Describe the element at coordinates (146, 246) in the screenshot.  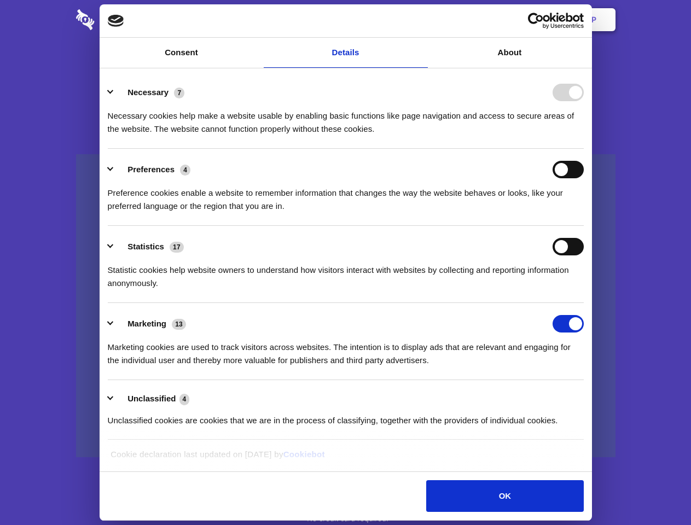
I see `label: Statistics` at that location.